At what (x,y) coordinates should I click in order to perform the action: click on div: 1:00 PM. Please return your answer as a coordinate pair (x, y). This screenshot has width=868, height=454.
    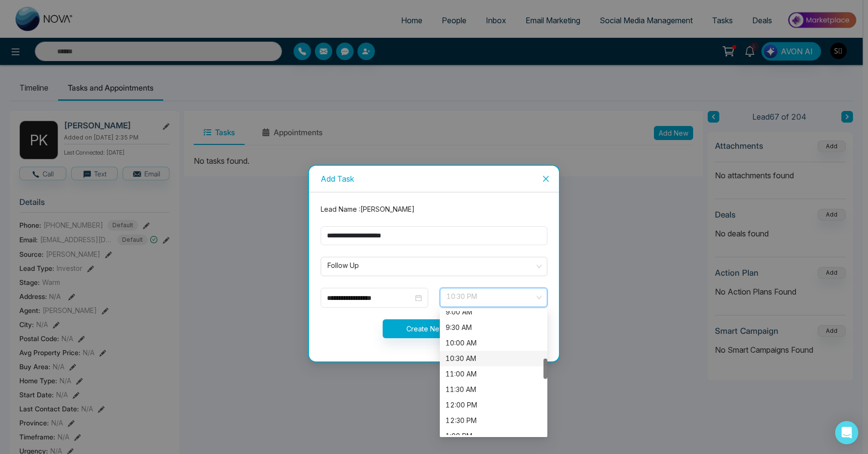
    Looking at the image, I should click on (494, 436).